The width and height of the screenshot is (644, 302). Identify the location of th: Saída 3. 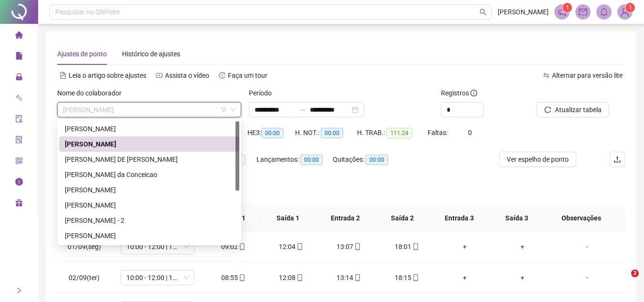
(517, 218).